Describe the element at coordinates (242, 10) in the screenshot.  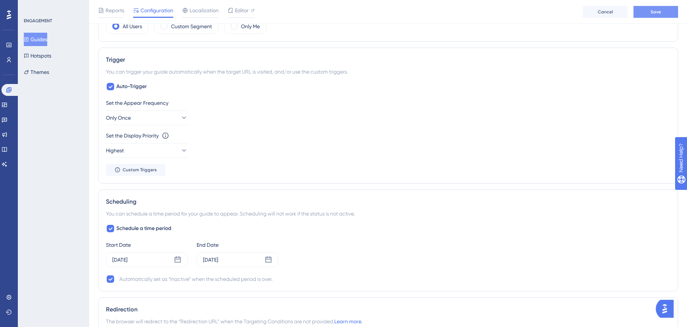
I see `span: Editor` at that location.